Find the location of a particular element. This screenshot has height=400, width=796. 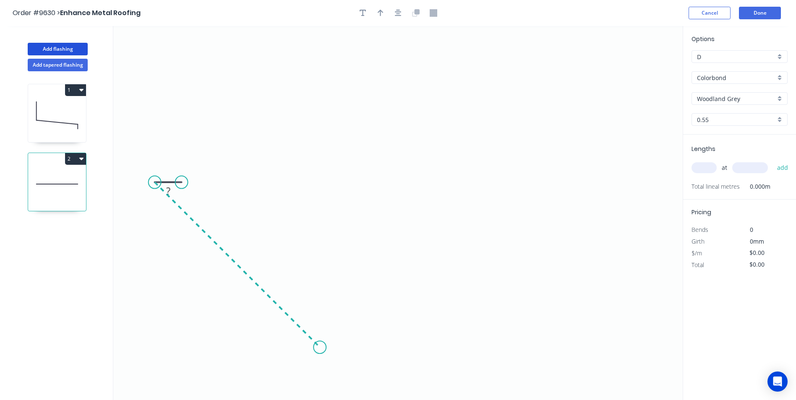

span: $/m is located at coordinates (696, 253).